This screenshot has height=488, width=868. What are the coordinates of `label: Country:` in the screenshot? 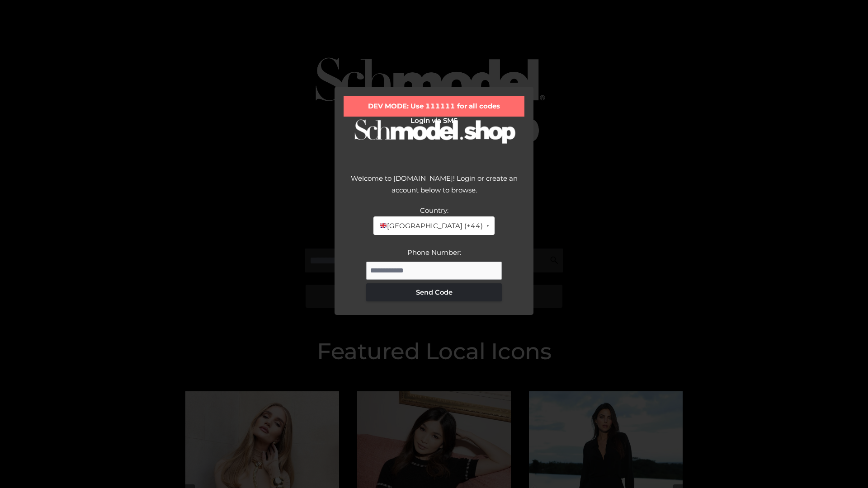 It's located at (434, 210).